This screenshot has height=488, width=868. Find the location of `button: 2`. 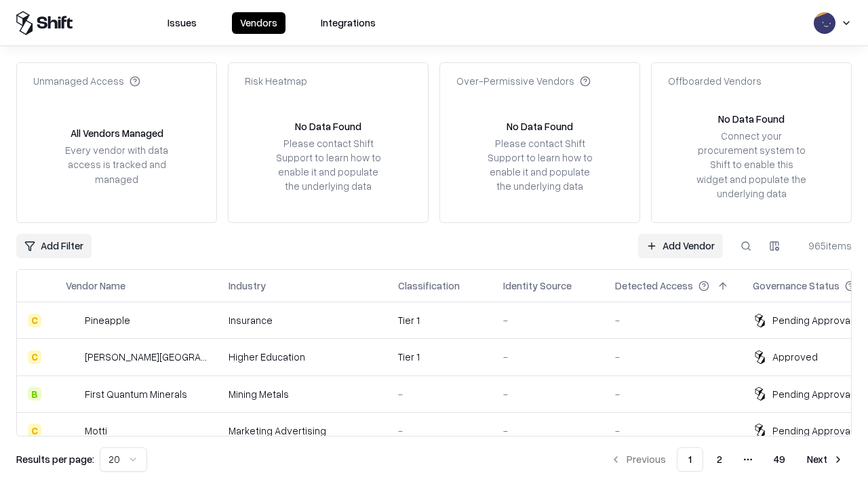

button: 2 is located at coordinates (719, 460).